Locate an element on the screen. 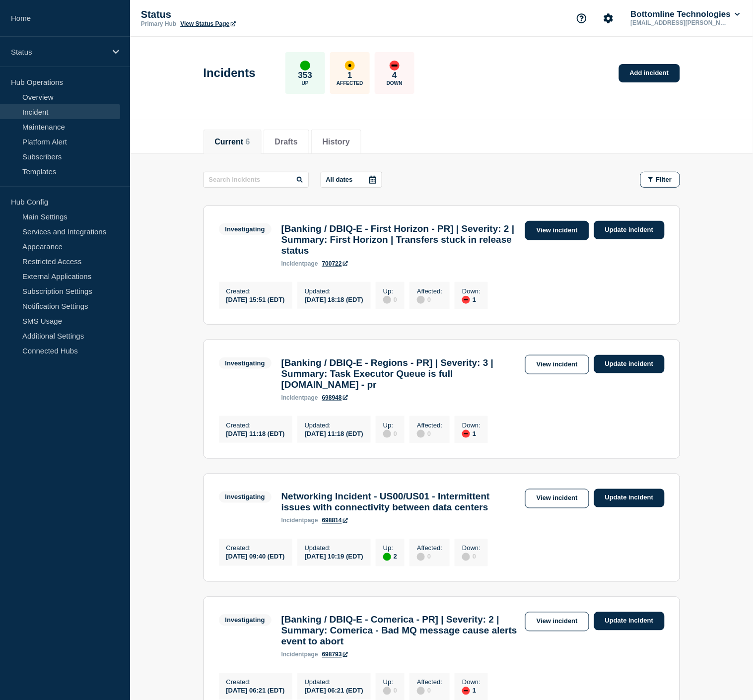 The height and width of the screenshot is (700, 753). p: 353 is located at coordinates (305, 76).